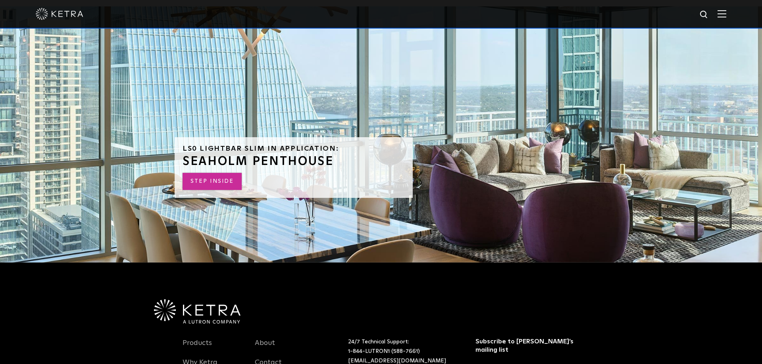 This screenshot has width=762, height=364. Describe the element at coordinates (294, 149) in the screenshot. I see `h6: LS0 Lightbar Slim in Application:` at that location.